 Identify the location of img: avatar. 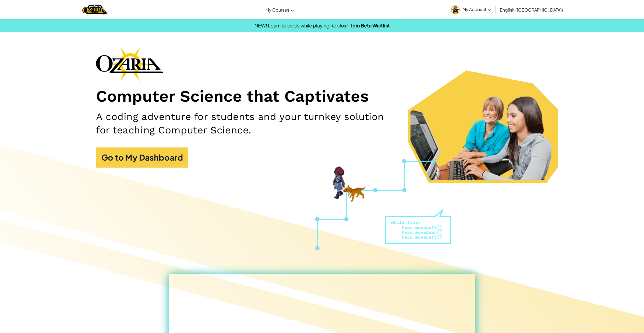
(455, 10).